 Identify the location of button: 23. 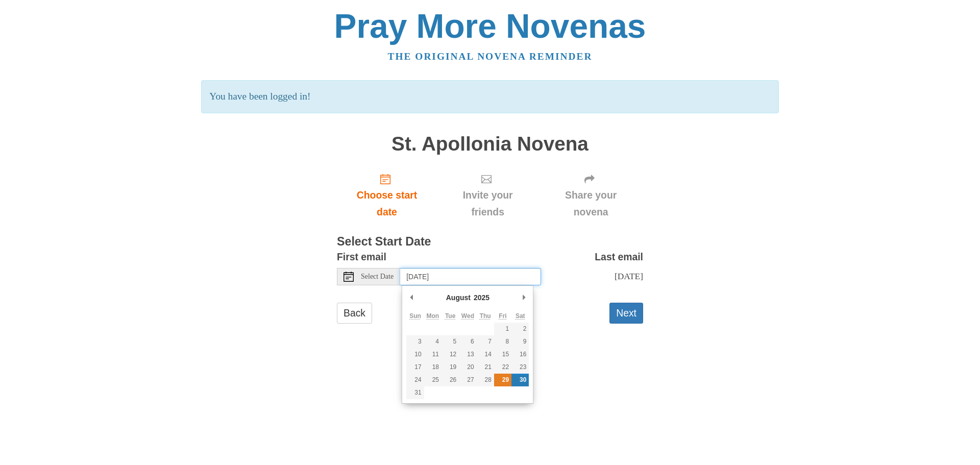
(520, 367).